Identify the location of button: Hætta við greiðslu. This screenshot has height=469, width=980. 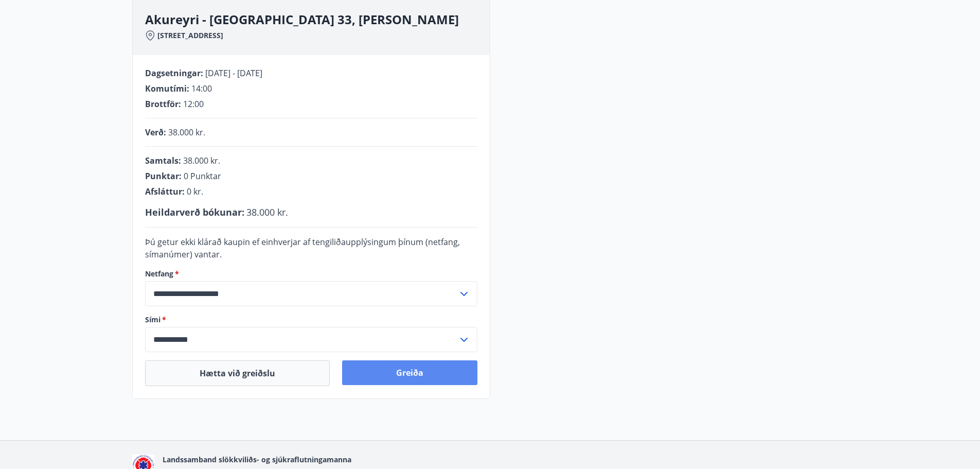
(237, 373).